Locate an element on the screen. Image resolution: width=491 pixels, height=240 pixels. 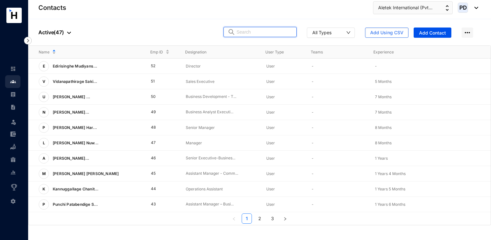
img: gratuity-unselected.a8c340787eea3cf492d7.svg is located at coordinates (13, 160).